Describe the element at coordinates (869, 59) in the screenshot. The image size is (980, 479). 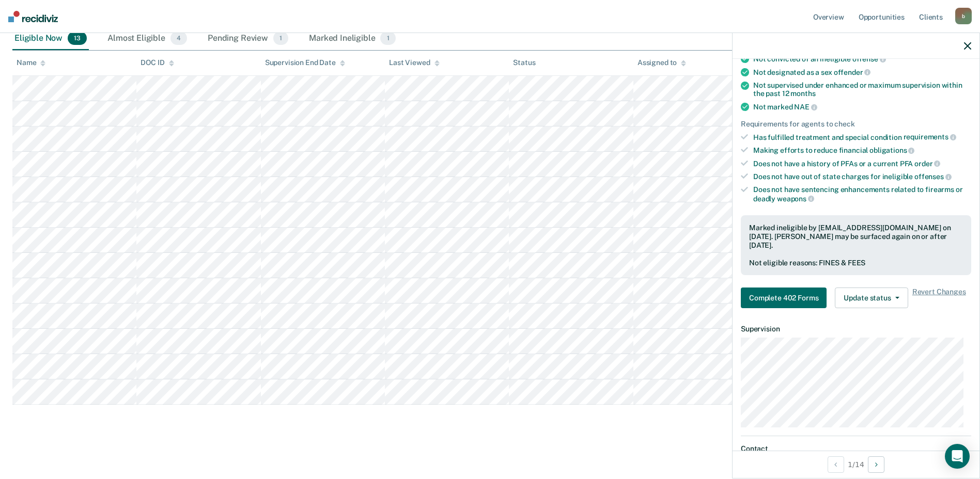
I see `span: offense` at that location.